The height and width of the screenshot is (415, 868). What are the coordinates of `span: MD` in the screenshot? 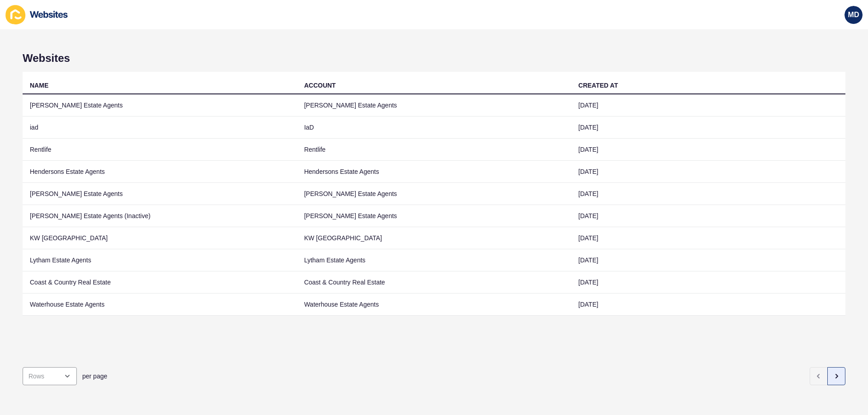 It's located at (854, 15).